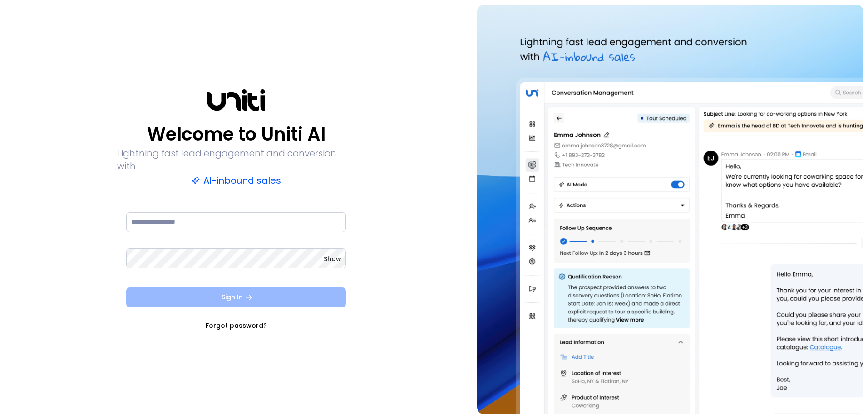 Image resolution: width=868 pixels, height=419 pixels. Describe the element at coordinates (332, 259) in the screenshot. I see `span: Show` at that location.